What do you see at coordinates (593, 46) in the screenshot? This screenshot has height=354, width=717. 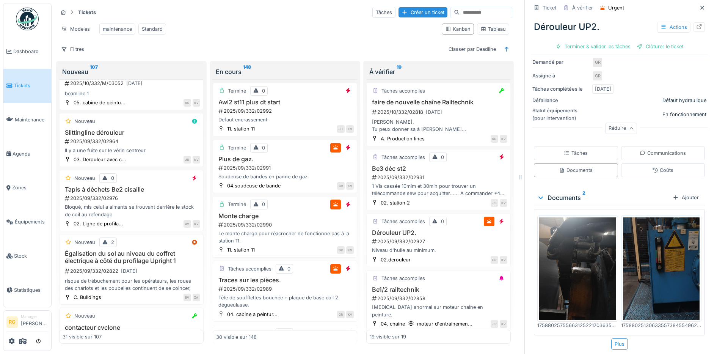 I see `div: Terminer & valider les tâches` at bounding box center [593, 46].